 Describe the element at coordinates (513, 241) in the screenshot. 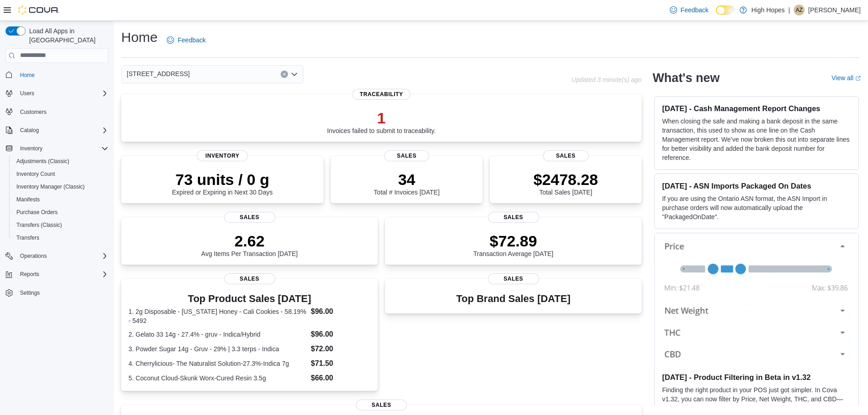

I see `p: $72.89` at that location.